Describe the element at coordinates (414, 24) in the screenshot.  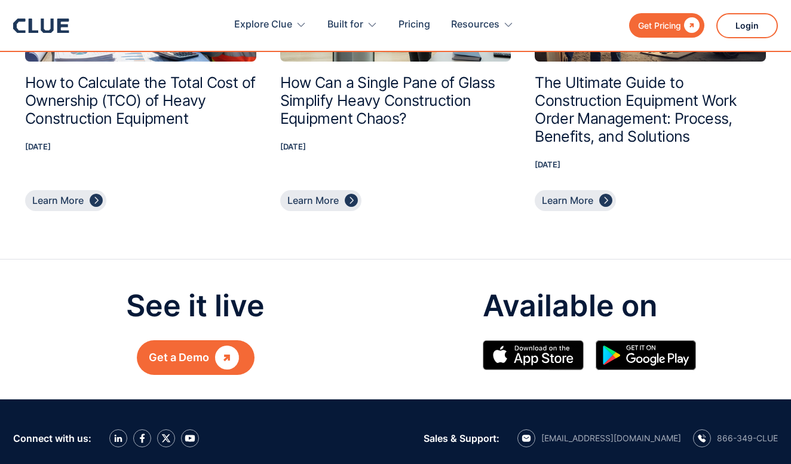
I see `a: Pricing` at that location.